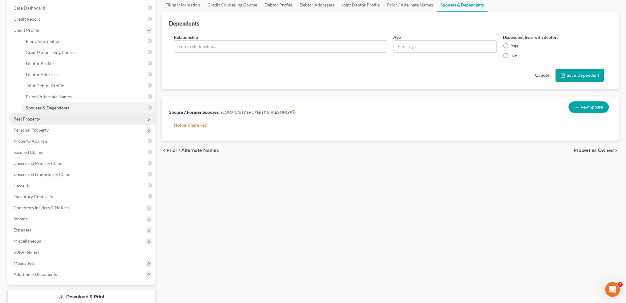 This screenshot has width=626, height=303. Describe the element at coordinates (82, 8) in the screenshot. I see `a: Case Dashboard` at that location.